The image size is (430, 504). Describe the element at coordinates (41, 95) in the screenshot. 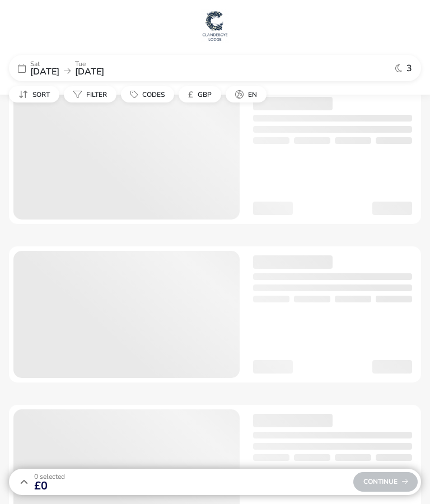

I see `span: Sort` at that location.